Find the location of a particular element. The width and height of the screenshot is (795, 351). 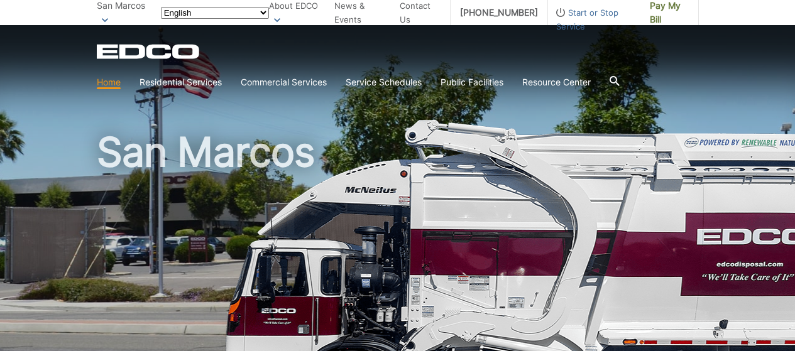

a: EDCD logo. Return to the homepage. is located at coordinates (149, 52).